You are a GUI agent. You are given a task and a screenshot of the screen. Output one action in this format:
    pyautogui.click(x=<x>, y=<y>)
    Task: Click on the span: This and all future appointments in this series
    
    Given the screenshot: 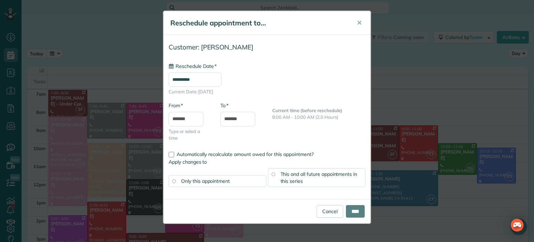 What is the action you would take?
    pyautogui.click(x=319, y=177)
    